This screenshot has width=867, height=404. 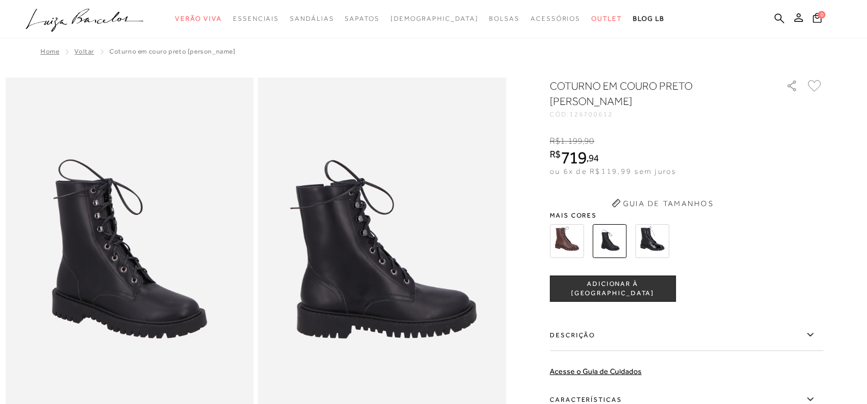 What do you see at coordinates (821, 15) in the screenshot?
I see `span: 0` at bounding box center [821, 15].